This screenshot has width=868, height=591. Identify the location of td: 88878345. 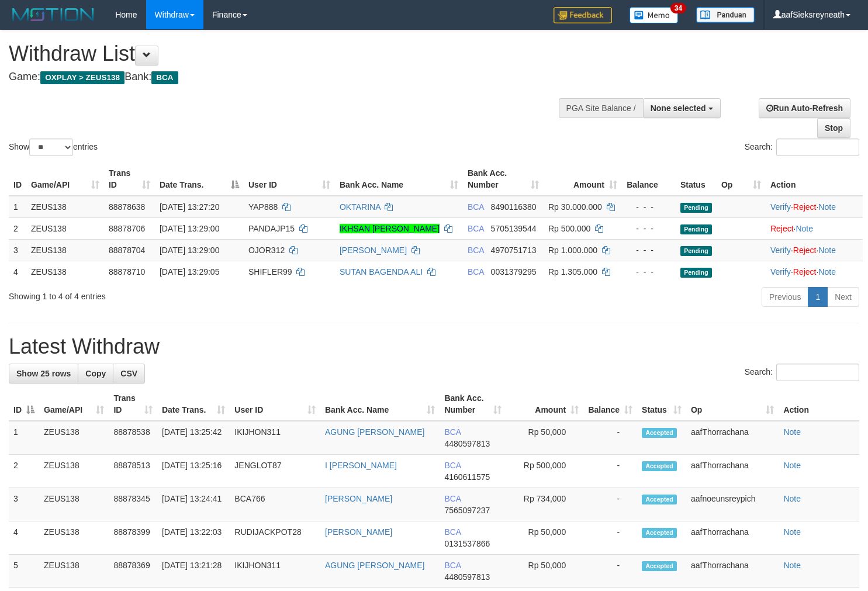
(133, 504).